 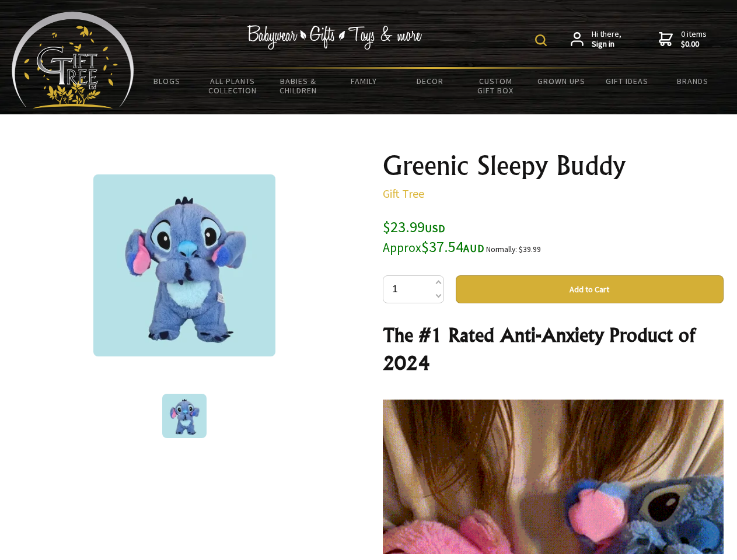 I want to click on a: All Plants Collection, so click(x=233, y=86).